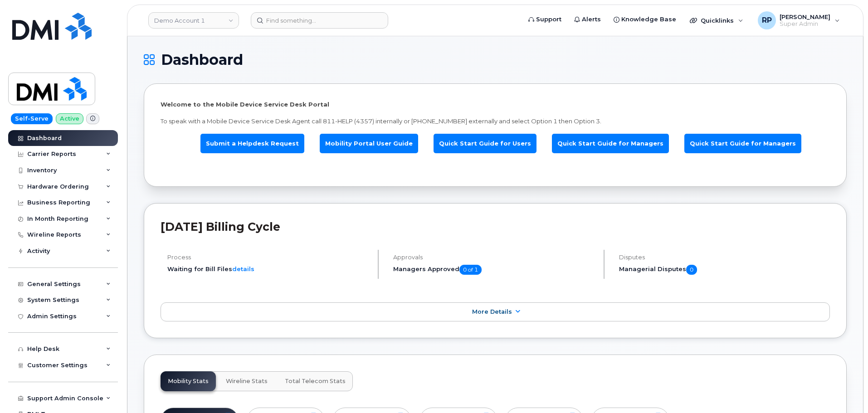 The image size is (868, 413). I want to click on h5: Managerial Disputes, so click(725, 270).